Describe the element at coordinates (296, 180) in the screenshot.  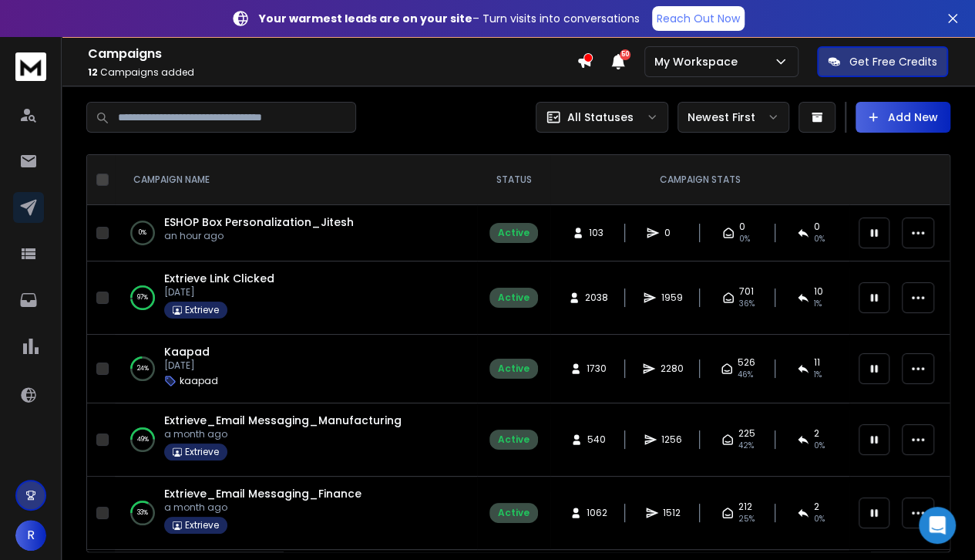
I see `th: CAMPAIGN NAME` at that location.